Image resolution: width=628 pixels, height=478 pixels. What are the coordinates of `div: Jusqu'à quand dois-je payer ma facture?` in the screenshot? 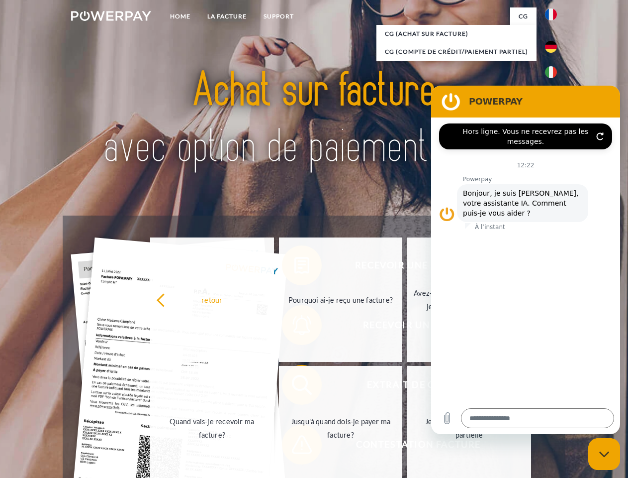 It's located at (341, 428).